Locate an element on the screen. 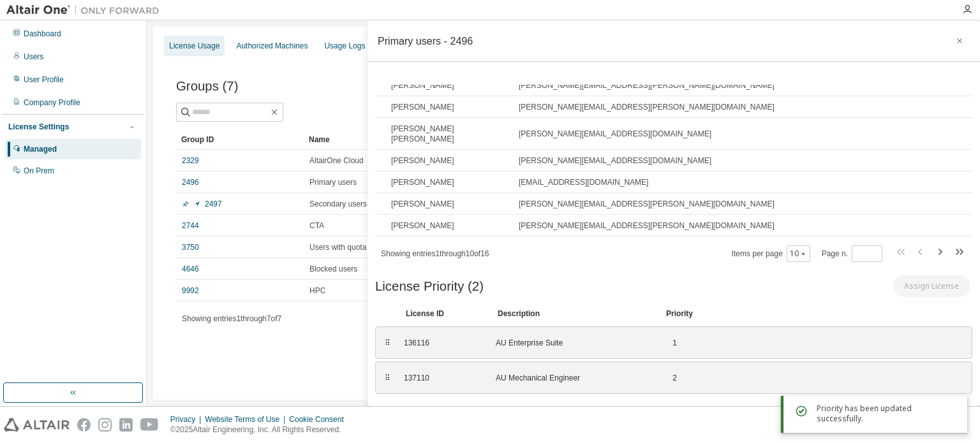 The height and width of the screenshot is (443, 980). a: 9992 is located at coordinates (191, 291).